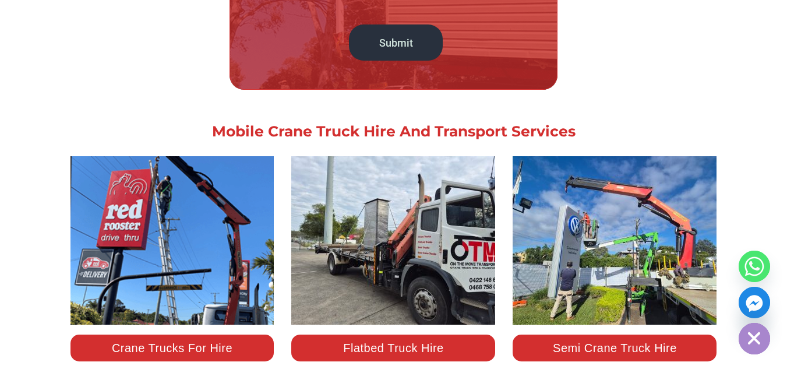 This screenshot has height=369, width=787. What do you see at coordinates (615, 348) in the screenshot?
I see `a: Semi Crane Truck Hire` at bounding box center [615, 348].